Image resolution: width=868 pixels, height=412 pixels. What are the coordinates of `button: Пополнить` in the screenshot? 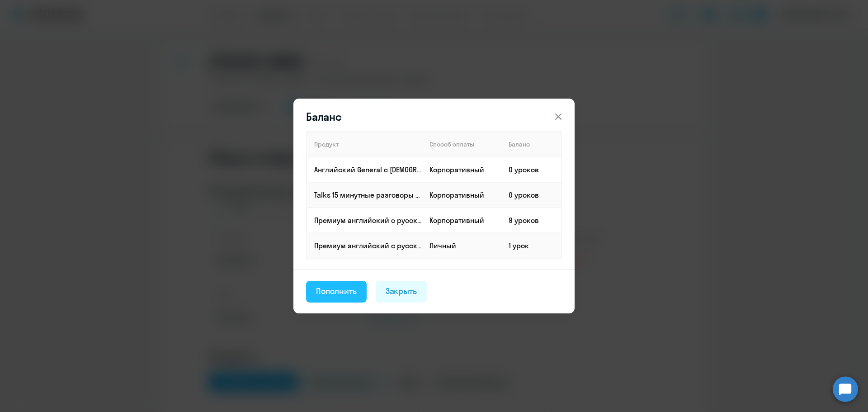 It's located at (336, 292).